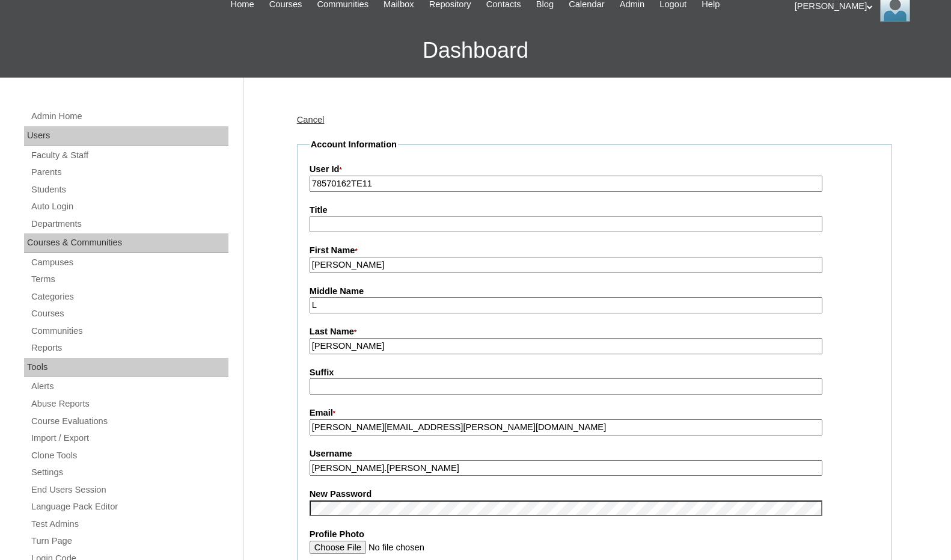 This screenshot has height=560, width=951. What do you see at coordinates (595, 453) in the screenshot?
I see `label: Username` at bounding box center [595, 453].